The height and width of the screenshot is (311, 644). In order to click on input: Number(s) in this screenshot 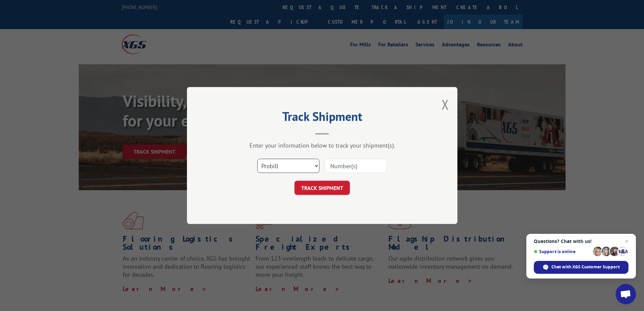, I will do `click(356, 166)`.